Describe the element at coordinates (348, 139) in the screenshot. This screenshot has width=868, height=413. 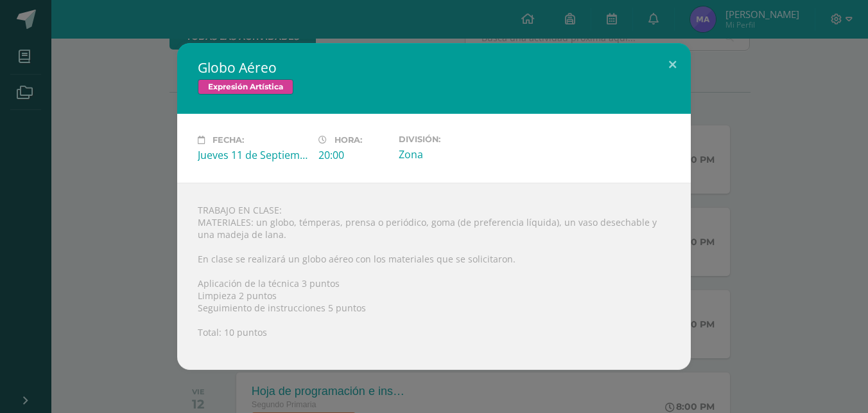
I see `span: Hora:` at that location.